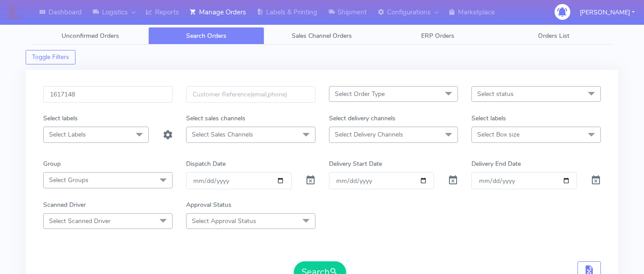 Image resolution: width=644 pixels, height=274 pixels. I want to click on span: Select Box size, so click(499, 134).